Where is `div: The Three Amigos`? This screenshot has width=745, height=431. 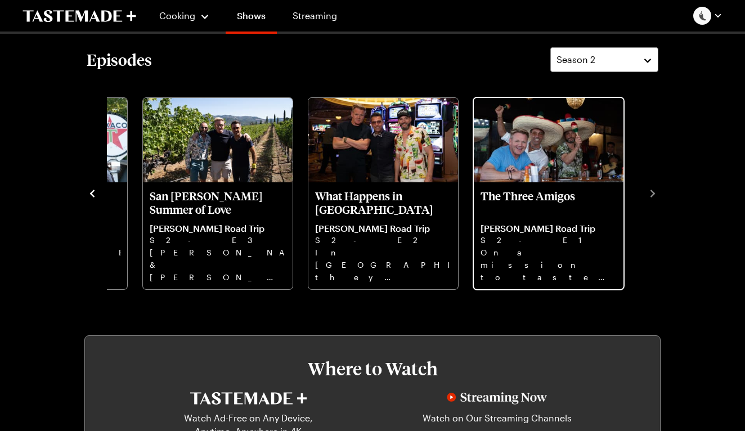 div: The Three Amigos is located at coordinates (549, 194).